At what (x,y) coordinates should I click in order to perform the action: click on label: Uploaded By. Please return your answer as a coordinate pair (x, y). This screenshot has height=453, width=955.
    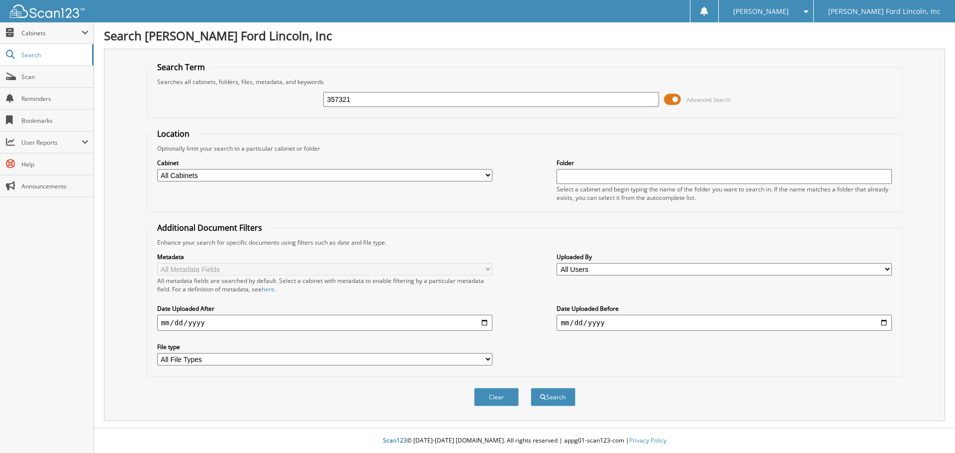
    Looking at the image, I should click on (724, 257).